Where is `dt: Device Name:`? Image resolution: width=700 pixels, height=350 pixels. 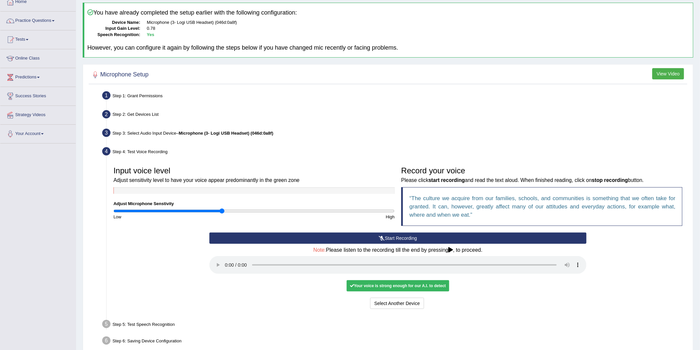 dt: Device Name: is located at coordinates (114, 23).